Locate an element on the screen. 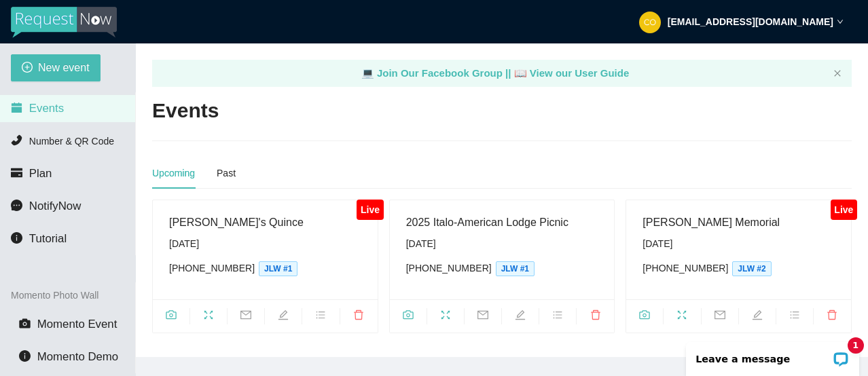 The width and height of the screenshot is (868, 376). img: RequestNow is located at coordinates (63, 22).